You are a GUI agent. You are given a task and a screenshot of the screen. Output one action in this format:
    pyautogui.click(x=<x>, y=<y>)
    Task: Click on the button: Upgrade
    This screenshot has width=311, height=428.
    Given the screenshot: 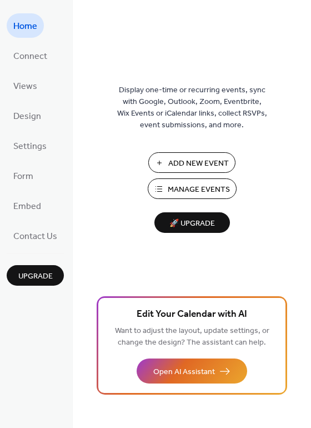 What is the action you would take?
    pyautogui.click(x=35, y=275)
    